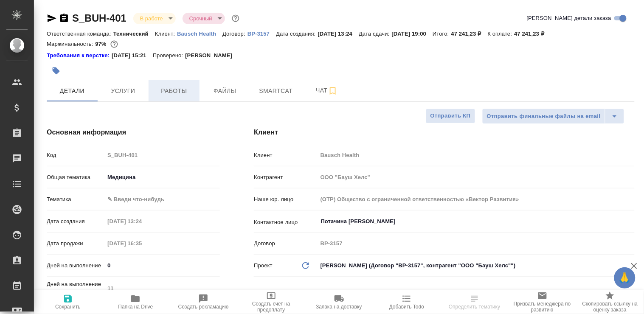 The height and width of the screenshot is (314, 644). Describe the element at coordinates (64, 18) in the screenshot. I see `button: Скопировать ссылку` at that location.